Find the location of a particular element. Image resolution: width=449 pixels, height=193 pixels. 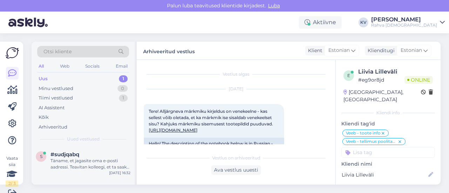

div: KV is located at coordinates (364, 22).